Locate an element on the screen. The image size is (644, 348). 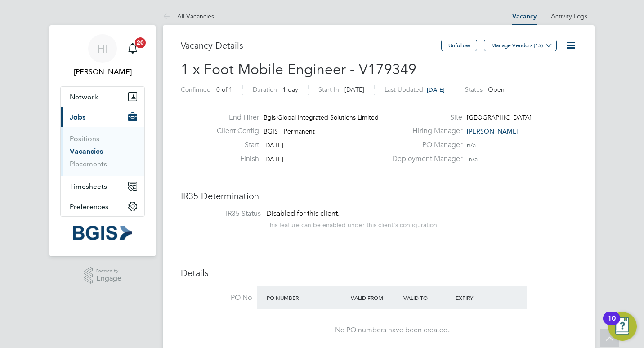
span: Network is located at coordinates (84, 97).